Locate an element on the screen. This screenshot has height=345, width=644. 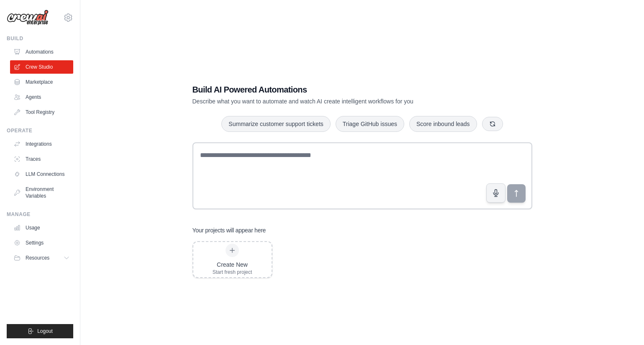
a: Agents is located at coordinates (42, 97).